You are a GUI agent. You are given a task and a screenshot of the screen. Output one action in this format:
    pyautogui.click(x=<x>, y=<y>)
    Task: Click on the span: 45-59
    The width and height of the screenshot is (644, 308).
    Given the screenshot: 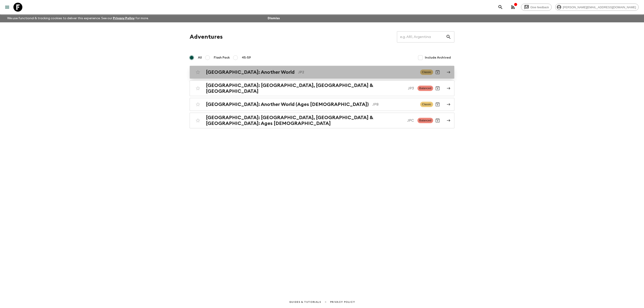 What is the action you would take?
    pyautogui.click(x=246, y=58)
    